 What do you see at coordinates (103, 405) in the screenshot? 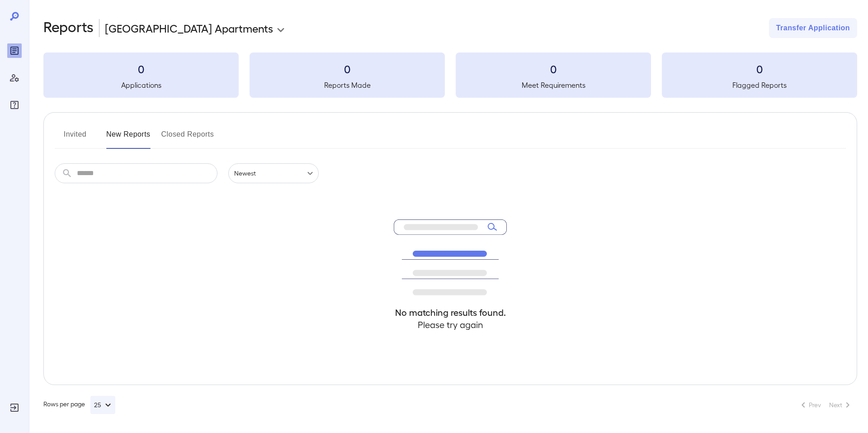
I see `button: 25` at bounding box center [103, 405].